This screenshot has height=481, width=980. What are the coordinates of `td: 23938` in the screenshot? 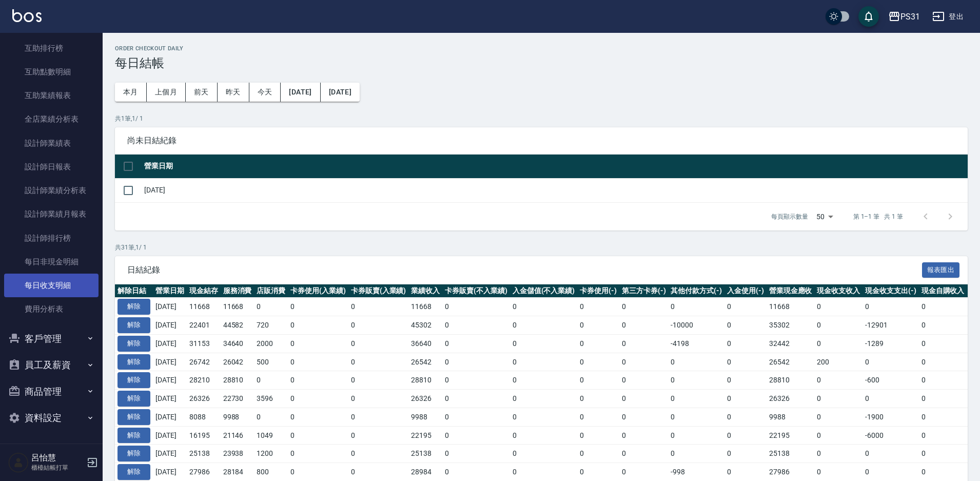 It's located at (237, 453).